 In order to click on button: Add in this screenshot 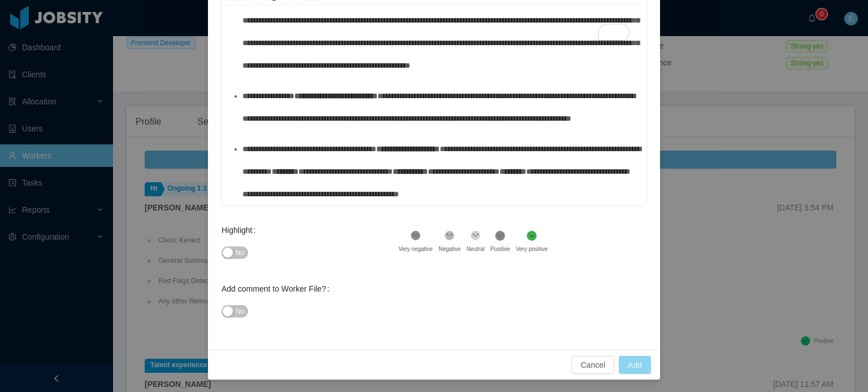, I will do `click(634, 365)`.